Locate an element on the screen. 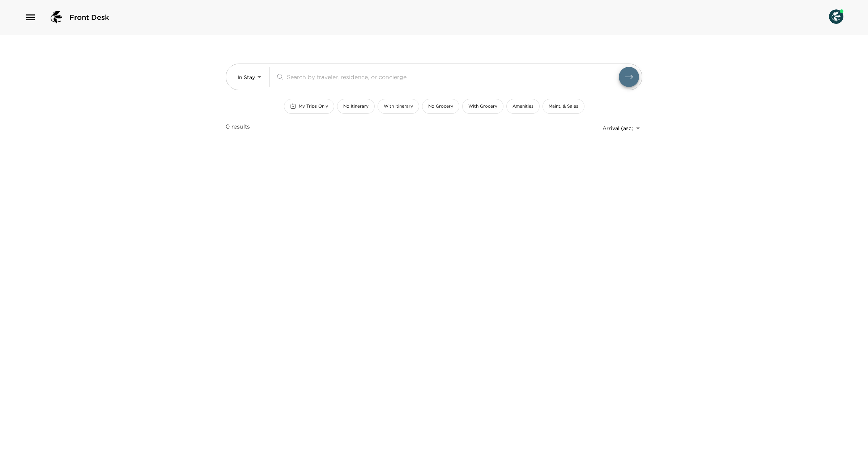 This screenshot has width=868, height=476. img: User is located at coordinates (836, 17).